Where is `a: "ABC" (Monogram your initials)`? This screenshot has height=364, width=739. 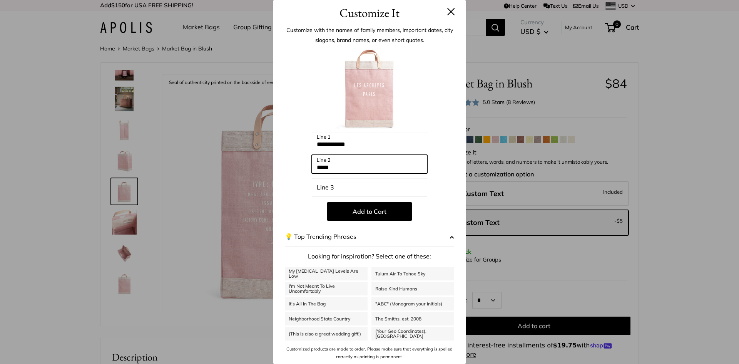 a: "ABC" (Monogram your initials) is located at coordinates (412, 303).